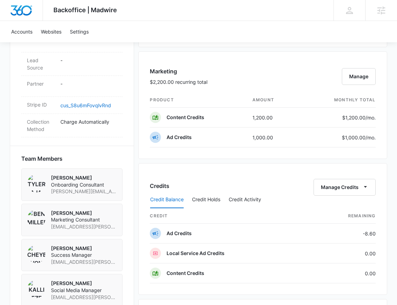 This screenshot has height=305, width=397. Describe the element at coordinates (42, 159) in the screenshot. I see `span: Team Members` at that location.